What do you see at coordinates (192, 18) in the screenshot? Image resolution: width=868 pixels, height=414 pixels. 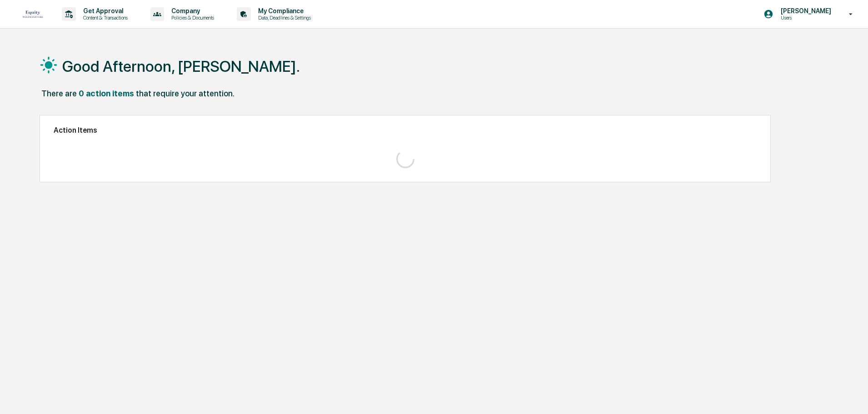 I see `p: Policies & Documents` at bounding box center [192, 18].